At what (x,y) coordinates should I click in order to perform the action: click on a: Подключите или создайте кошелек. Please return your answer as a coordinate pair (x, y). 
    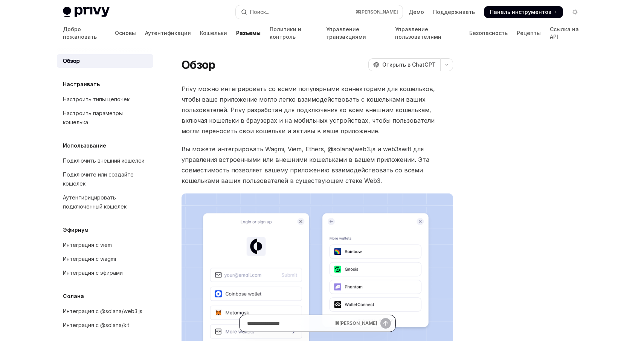
    Looking at the image, I should click on (105, 179).